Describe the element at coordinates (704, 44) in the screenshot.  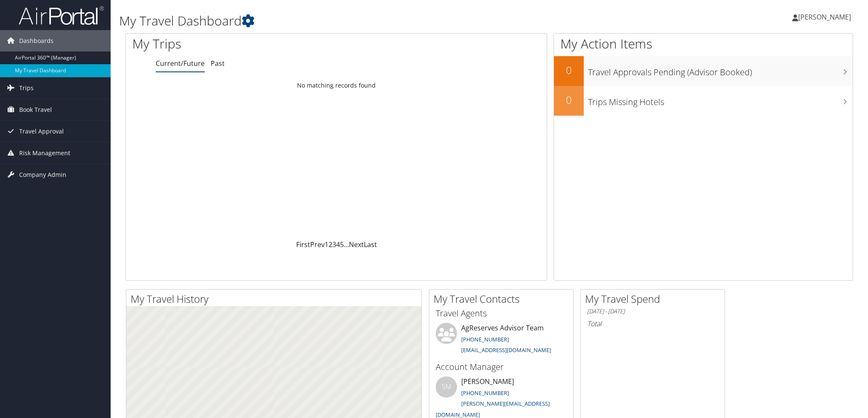
I see `h1: My Action Items` at that location.